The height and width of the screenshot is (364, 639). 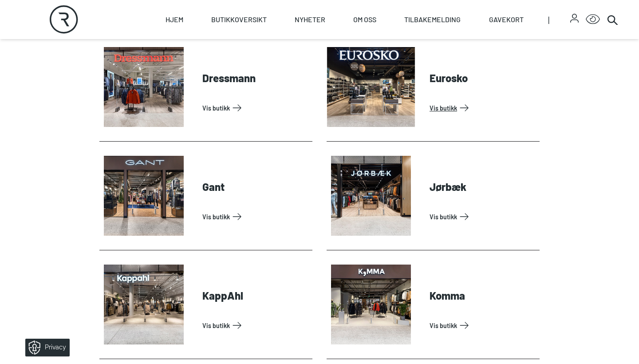 What do you see at coordinates (483, 217) in the screenshot?
I see `a: Vis Butikk: Jørbæk` at bounding box center [483, 217].